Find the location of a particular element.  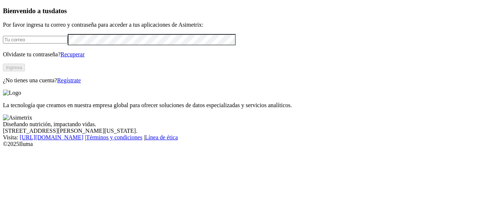

a: Regístrate is located at coordinates (69, 80).